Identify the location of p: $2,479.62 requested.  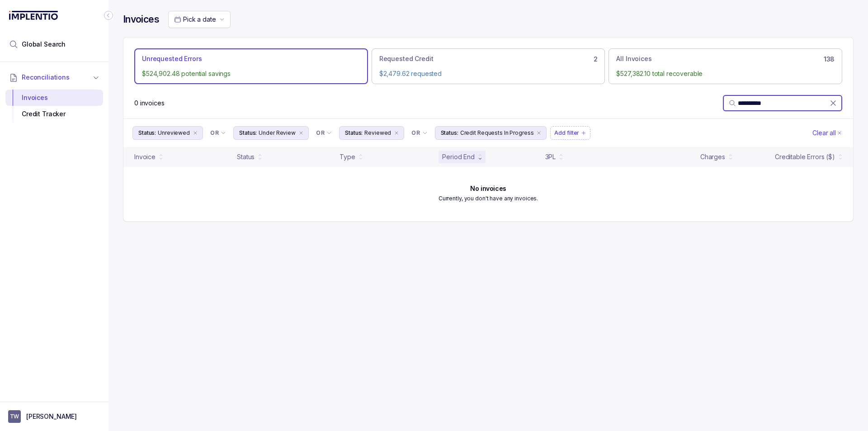
(488, 74).